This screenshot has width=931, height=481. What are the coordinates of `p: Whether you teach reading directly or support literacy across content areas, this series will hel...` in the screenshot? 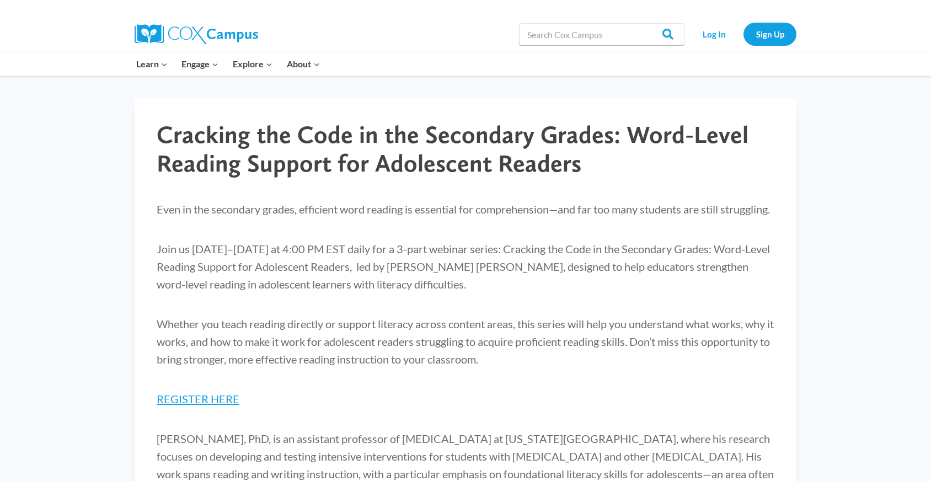 It's located at (465, 341).